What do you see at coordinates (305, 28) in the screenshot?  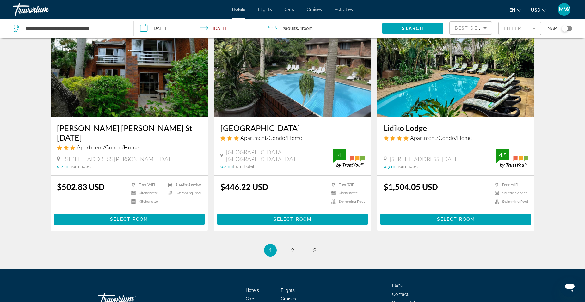 I see `span: , 1` at bounding box center [305, 28].